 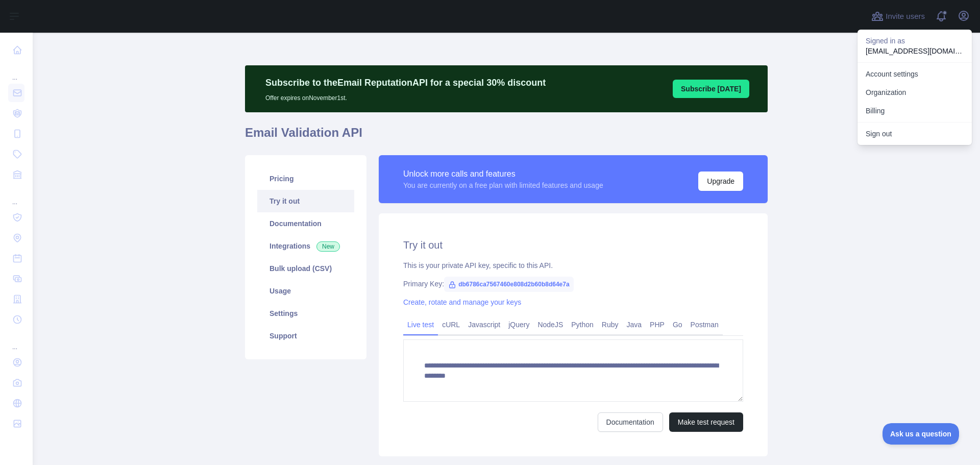 What do you see at coordinates (573, 245) in the screenshot?
I see `h2: Try it out` at bounding box center [573, 245].